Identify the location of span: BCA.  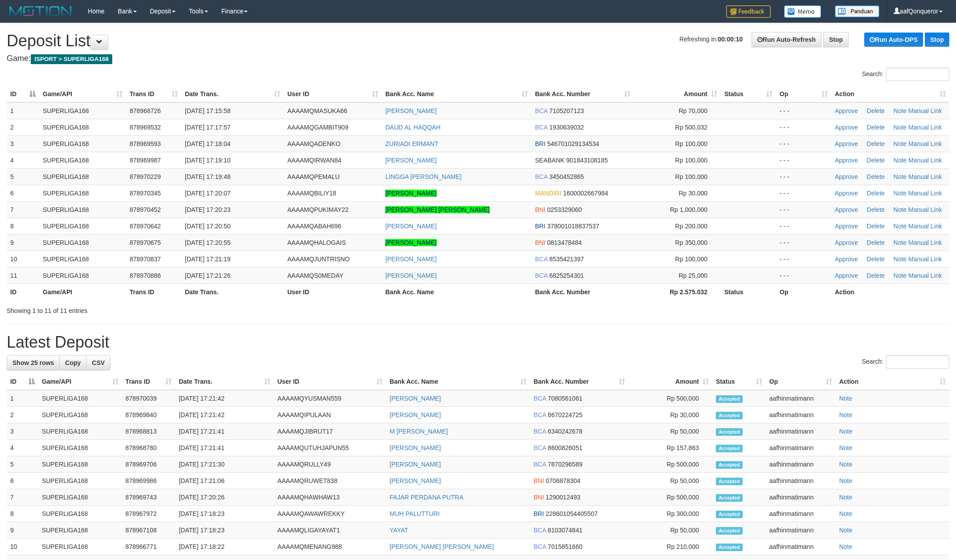
(541, 275).